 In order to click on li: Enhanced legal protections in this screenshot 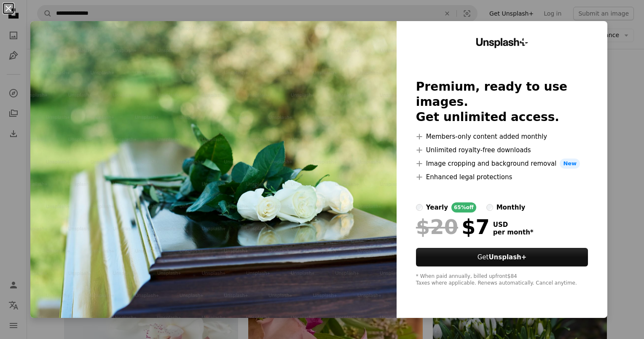, I will do `click(502, 177)`.